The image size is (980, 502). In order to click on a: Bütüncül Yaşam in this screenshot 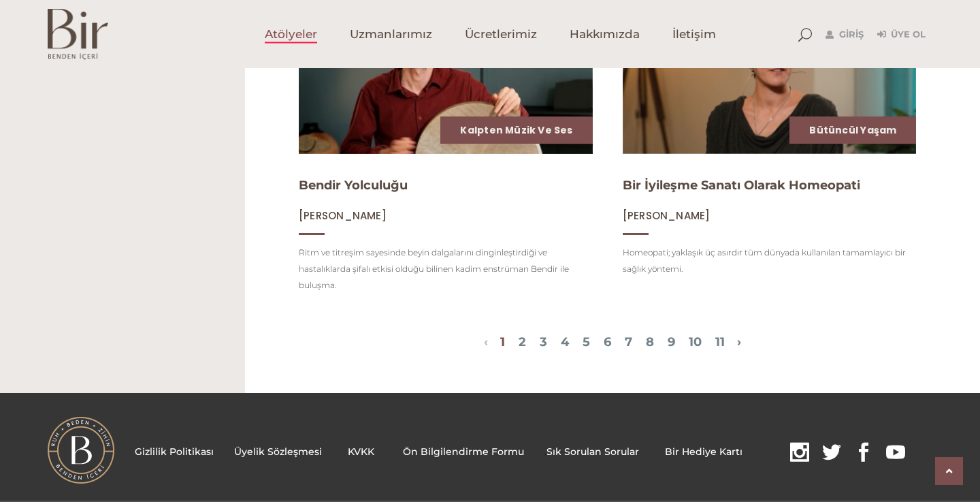, I will do `click(853, 130)`.